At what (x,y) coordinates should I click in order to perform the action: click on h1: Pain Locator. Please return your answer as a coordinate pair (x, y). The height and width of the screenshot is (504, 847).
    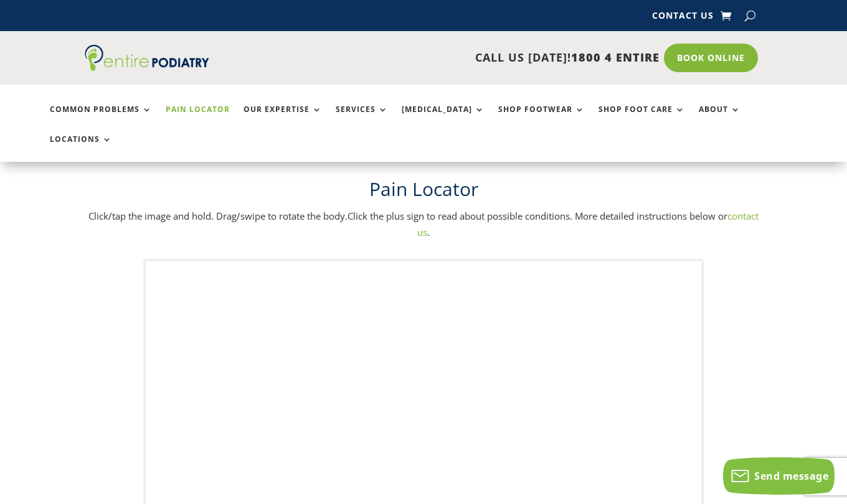
    Looking at the image, I should click on (424, 192).